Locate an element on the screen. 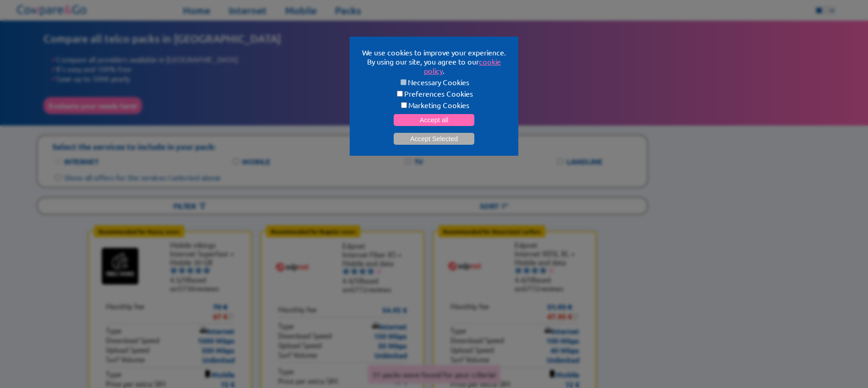 Image resolution: width=868 pixels, height=388 pixels. label: Necessary Cookies is located at coordinates (434, 82).